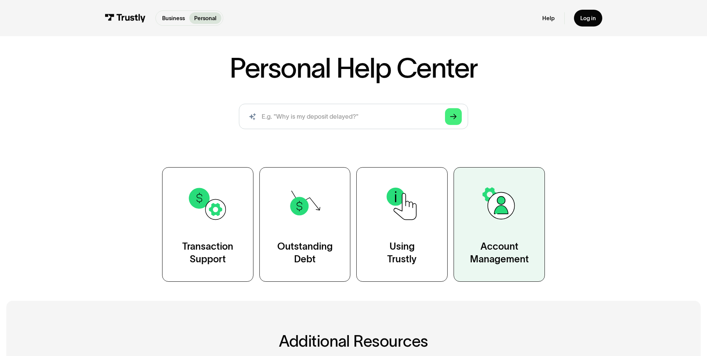  I want to click on div: Account Management, so click(499, 253).